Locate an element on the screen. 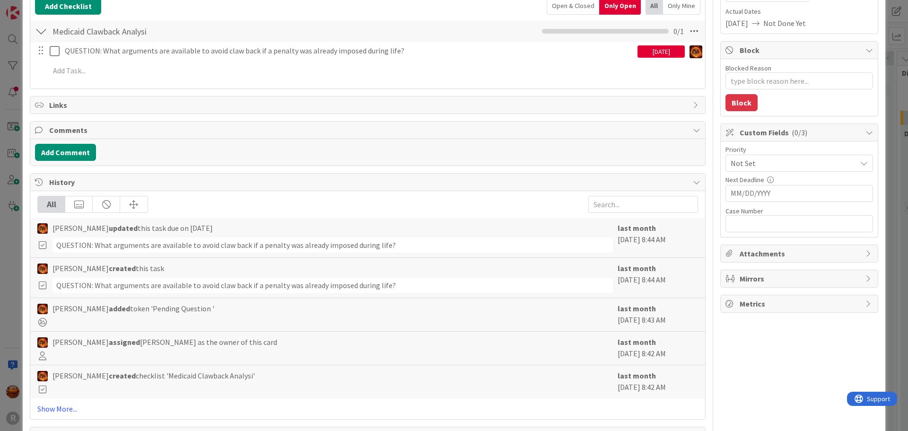 The width and height of the screenshot is (908, 431). b: added is located at coordinates (119, 308).